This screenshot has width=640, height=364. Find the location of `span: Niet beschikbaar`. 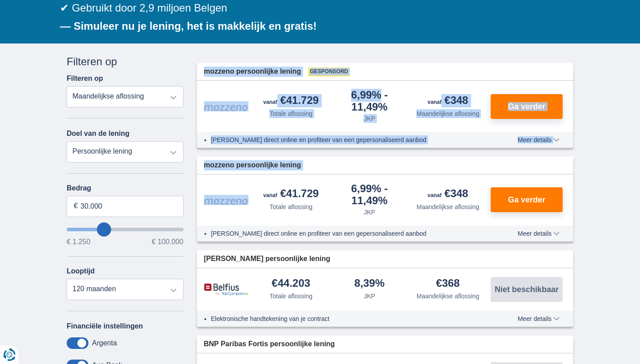

span: Niet beschikbaar is located at coordinates (527, 290).